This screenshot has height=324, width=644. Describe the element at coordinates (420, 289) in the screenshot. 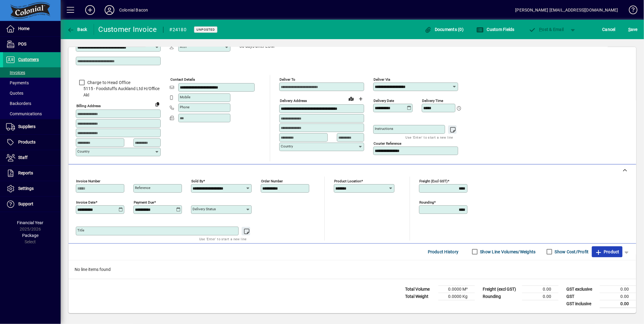

I see `td: Total Volume` at that location.